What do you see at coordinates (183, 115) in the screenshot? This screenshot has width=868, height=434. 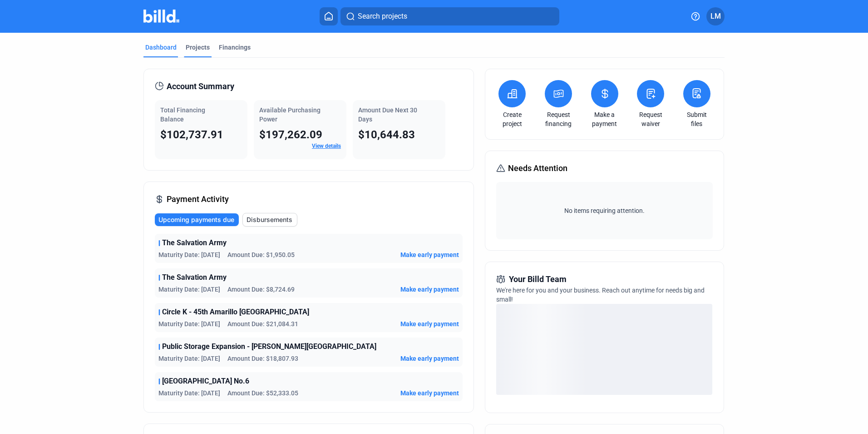 I see `span: Total Financing Balance` at bounding box center [183, 115].